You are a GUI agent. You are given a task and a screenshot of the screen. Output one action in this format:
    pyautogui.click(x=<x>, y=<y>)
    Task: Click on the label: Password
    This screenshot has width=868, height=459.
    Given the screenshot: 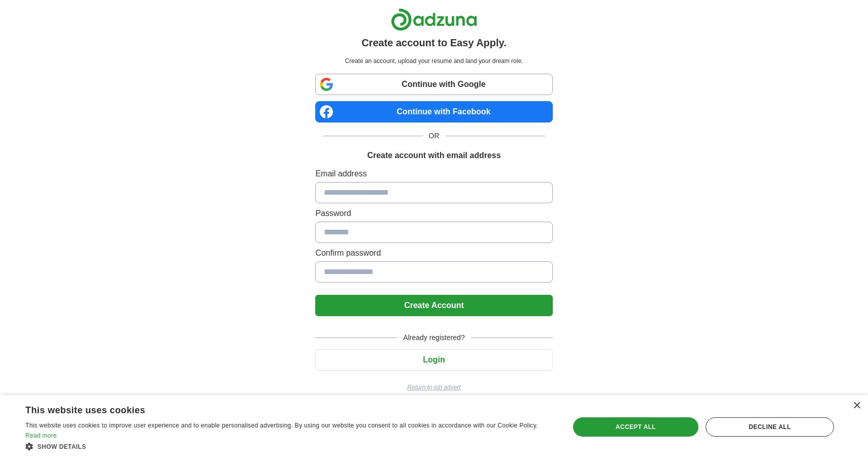 What is the action you would take?
    pyautogui.click(x=433, y=214)
    